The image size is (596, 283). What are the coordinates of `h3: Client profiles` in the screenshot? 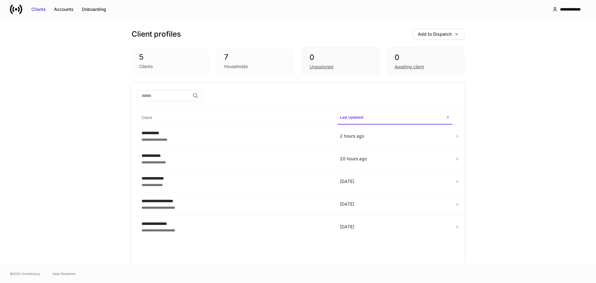 It's located at (156, 34).